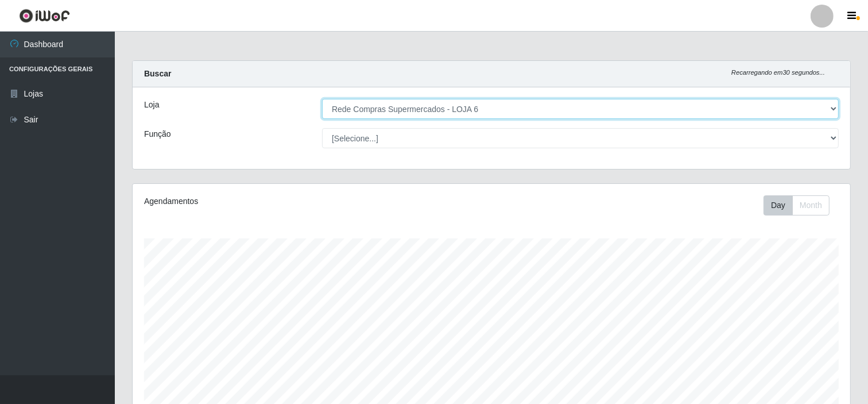  I want to click on button: Day, so click(778, 205).